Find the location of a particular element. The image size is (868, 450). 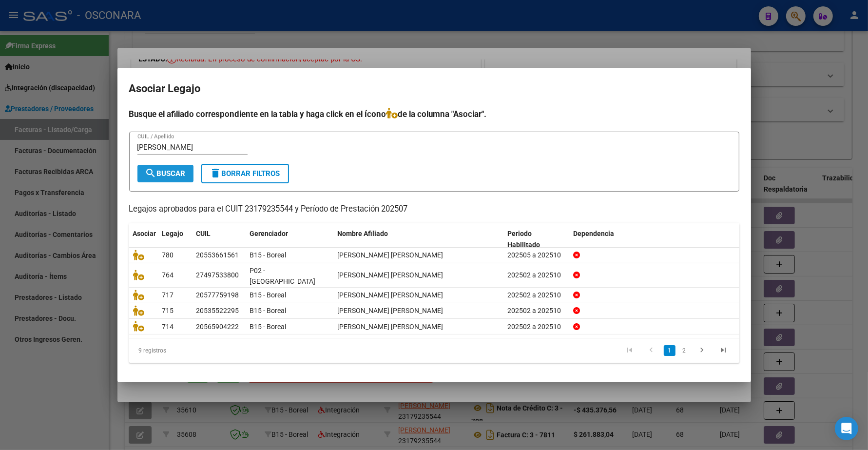

button: Borrar Filtros is located at coordinates (245, 174).